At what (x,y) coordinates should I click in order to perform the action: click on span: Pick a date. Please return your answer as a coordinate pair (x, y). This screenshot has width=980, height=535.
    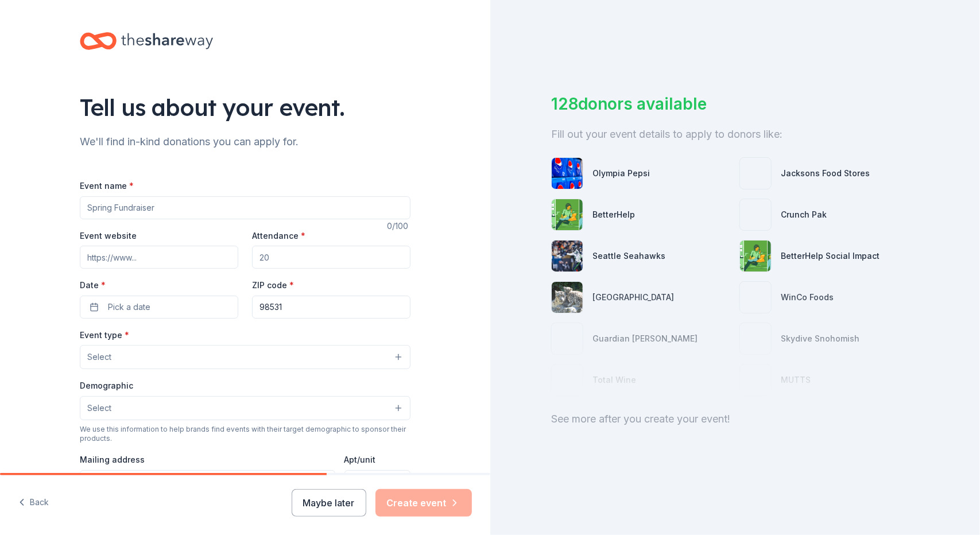
    Looking at the image, I should click on (129, 307).